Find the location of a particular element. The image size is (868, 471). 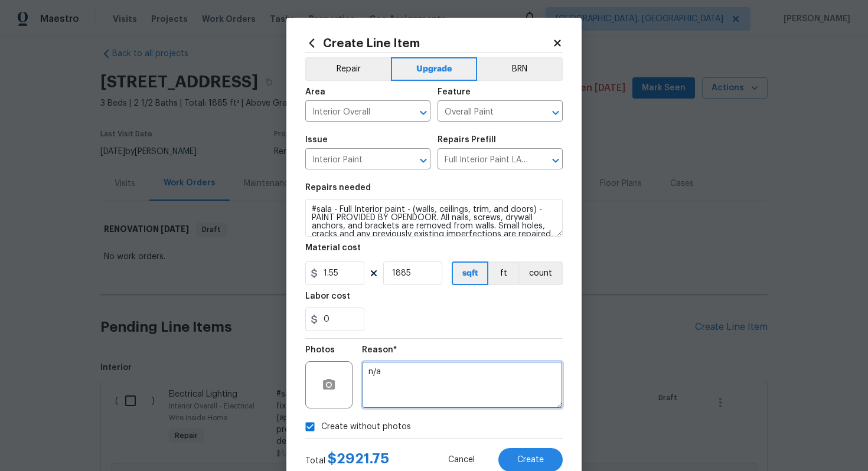

span: Cancel is located at coordinates (461, 460).